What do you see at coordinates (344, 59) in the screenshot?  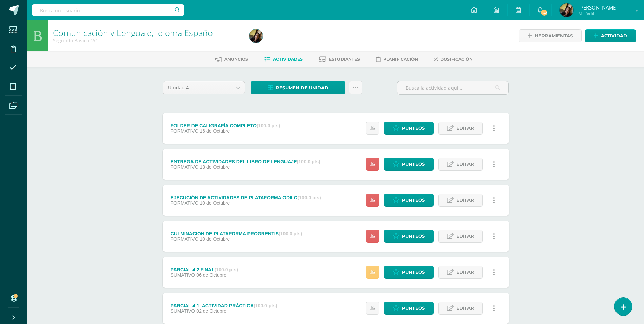 I see `span: Estudiantes` at bounding box center [344, 59].